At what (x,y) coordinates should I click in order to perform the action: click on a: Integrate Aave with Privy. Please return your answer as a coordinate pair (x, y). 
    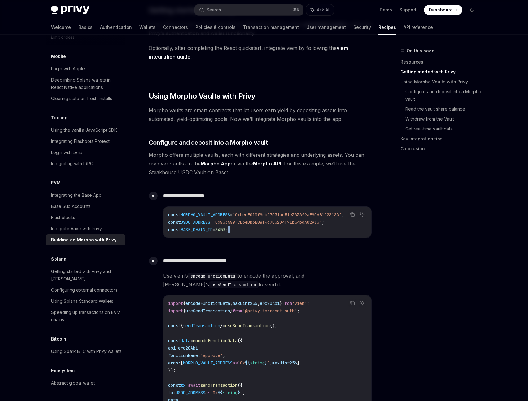
    Looking at the image, I should click on (86, 229).